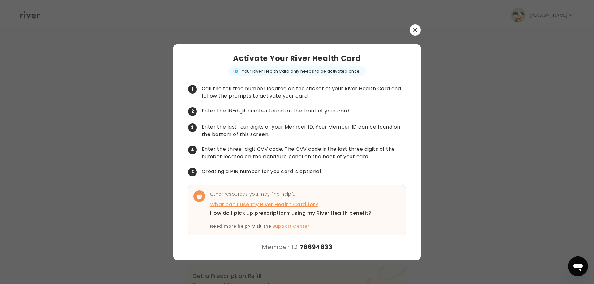 This screenshot has width=594, height=284. What do you see at coordinates (316, 247) in the screenshot?
I see `strong: 76694833` at bounding box center [316, 247].